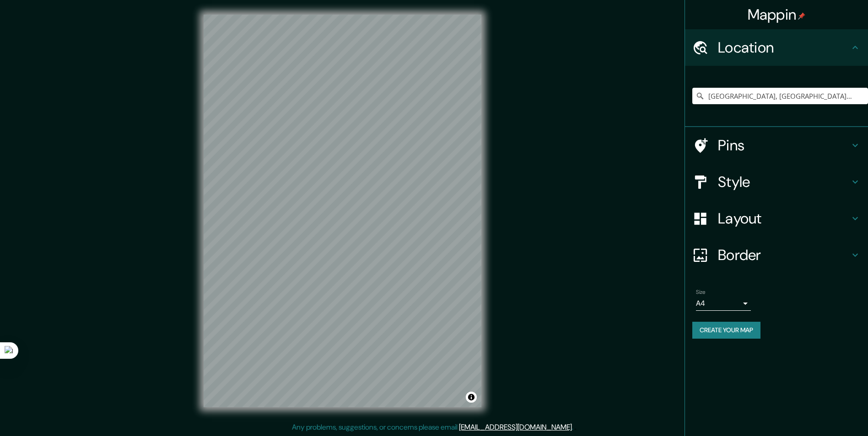 This screenshot has height=436, width=868. I want to click on div: Style, so click(776, 182).